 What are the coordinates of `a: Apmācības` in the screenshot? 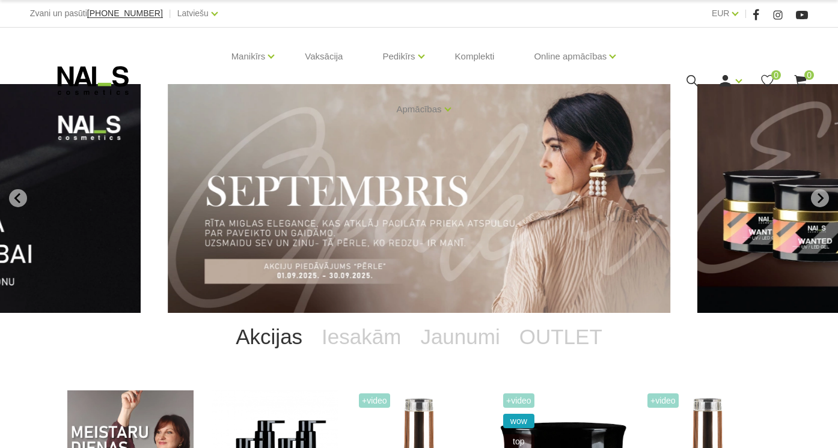 It's located at (418, 109).